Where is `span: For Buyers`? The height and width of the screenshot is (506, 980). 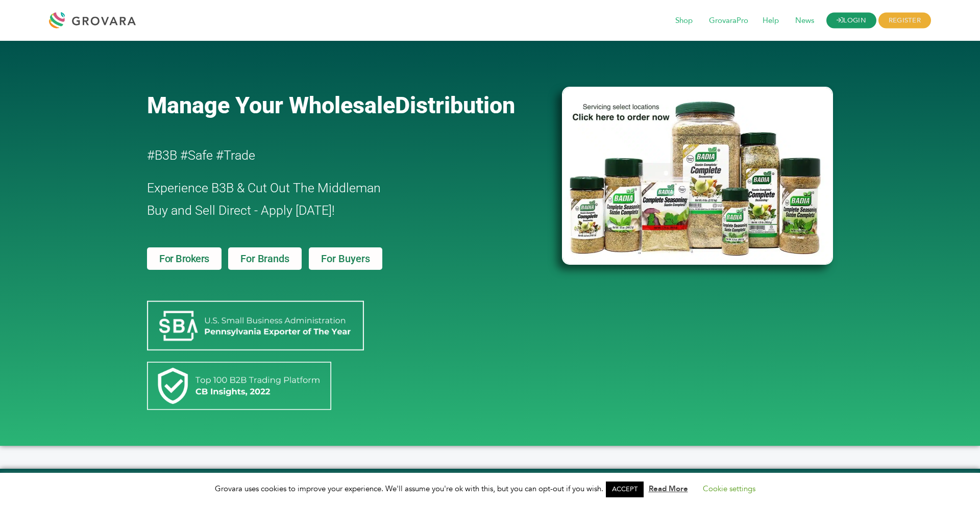 span: For Buyers is located at coordinates (345, 259).